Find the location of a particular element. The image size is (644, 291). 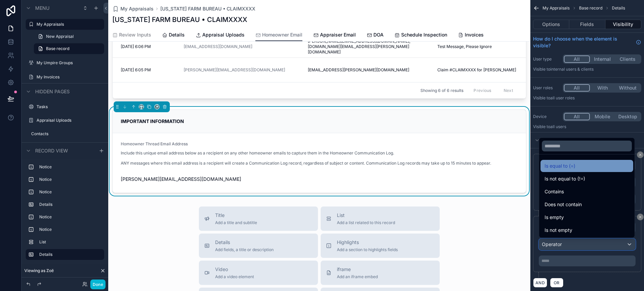

span: Appraisal Uploads is located at coordinates (223, 35).